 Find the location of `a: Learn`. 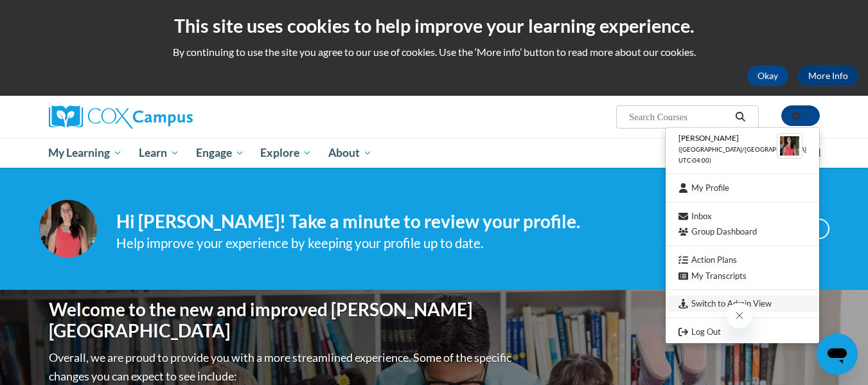

a: Learn is located at coordinates (158, 153).